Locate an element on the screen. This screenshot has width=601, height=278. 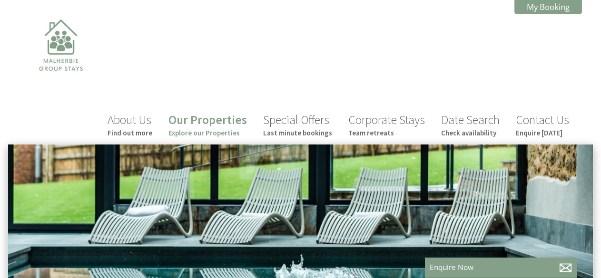
small: Explore our Properties is located at coordinates (208, 133).